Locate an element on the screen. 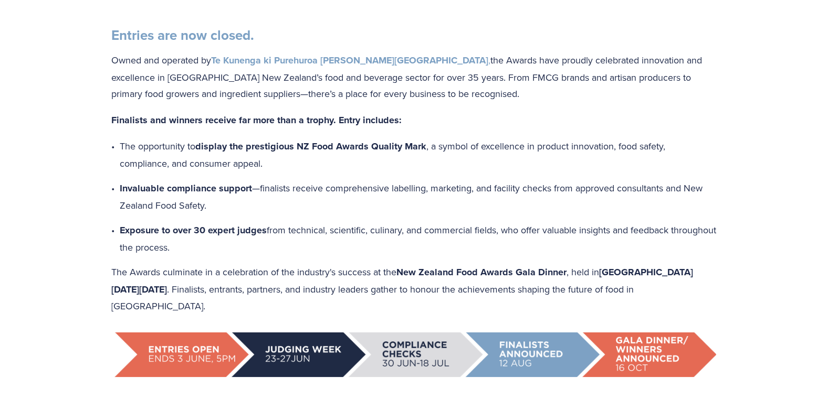 This screenshot has height=410, width=828. strong: Invaluable compliance support is located at coordinates (186, 188).